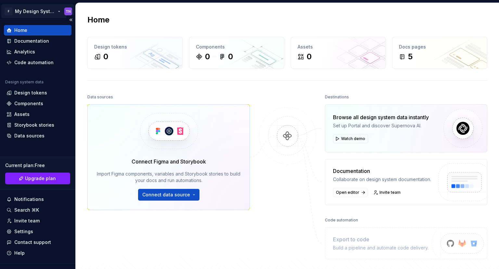  I want to click on div: Analytics, so click(25, 52).